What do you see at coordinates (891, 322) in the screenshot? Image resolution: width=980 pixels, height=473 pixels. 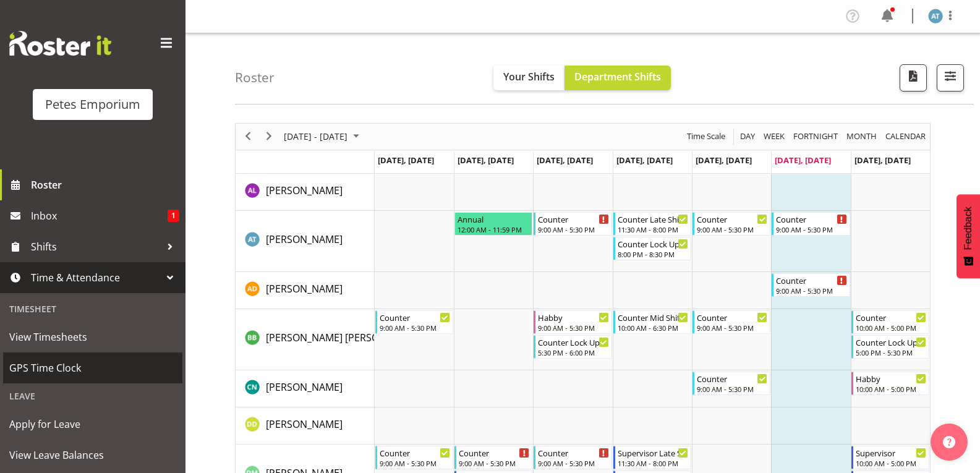 I see `div: Beena Beena"s event - Counter Begin From Sunday, September 21, 2025 at 10:00:00 AM GMT+12:00 Ends...` at bounding box center [891, 322].